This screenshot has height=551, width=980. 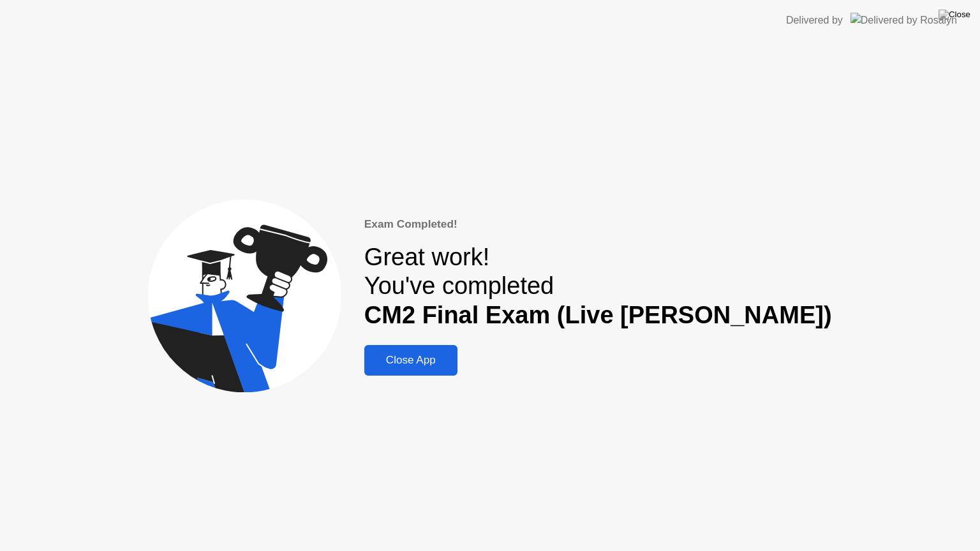 What do you see at coordinates (954, 15) in the screenshot?
I see `img: Close` at bounding box center [954, 15].